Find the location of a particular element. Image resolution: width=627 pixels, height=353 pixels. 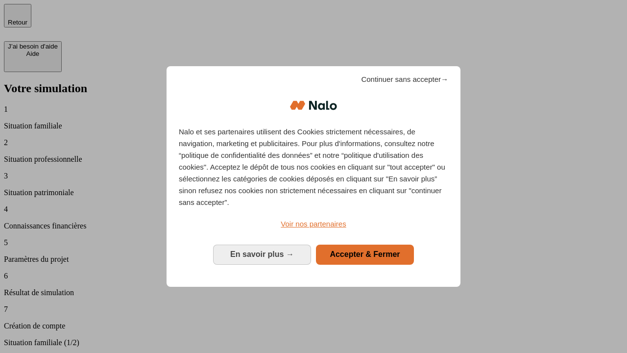

span: Continuer sans accepter→ is located at coordinates (405, 79).